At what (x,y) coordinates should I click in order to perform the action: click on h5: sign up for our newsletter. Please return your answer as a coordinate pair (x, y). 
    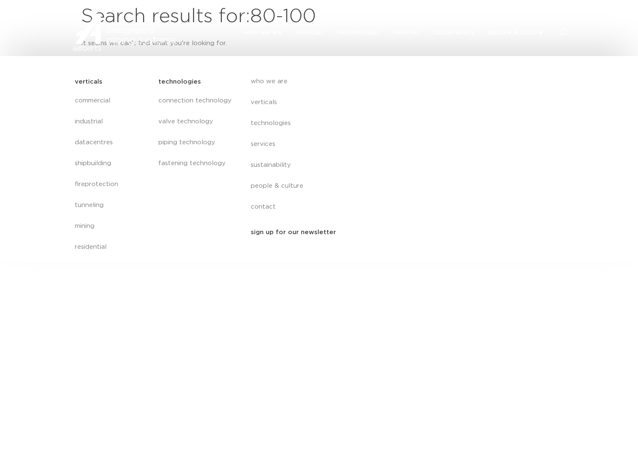
    Looking at the image, I should click on (293, 232).